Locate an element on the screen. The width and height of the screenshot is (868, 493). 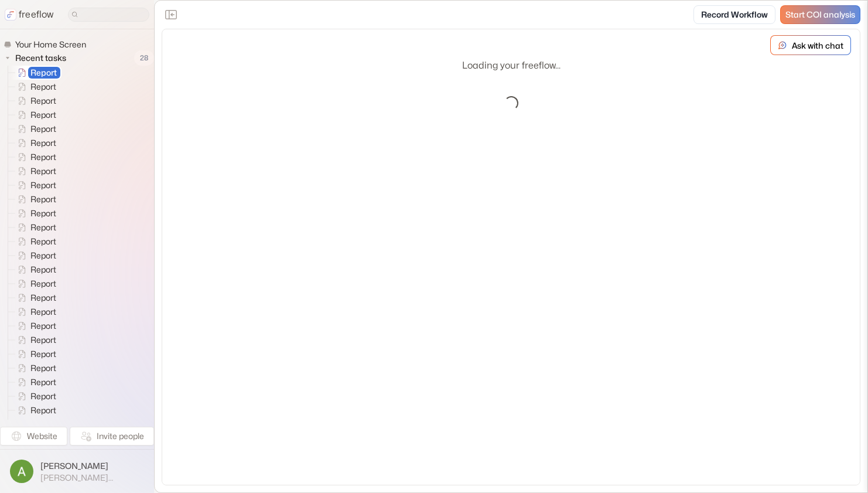
a: Start COI analysis is located at coordinates (820, 15).